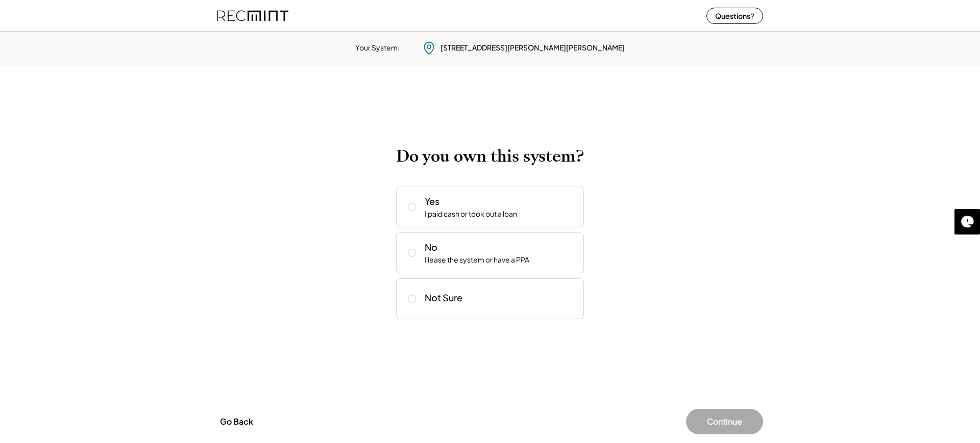 This screenshot has width=980, height=443. What do you see at coordinates (443, 297) in the screenshot?
I see `div: Not Sure` at bounding box center [443, 297].